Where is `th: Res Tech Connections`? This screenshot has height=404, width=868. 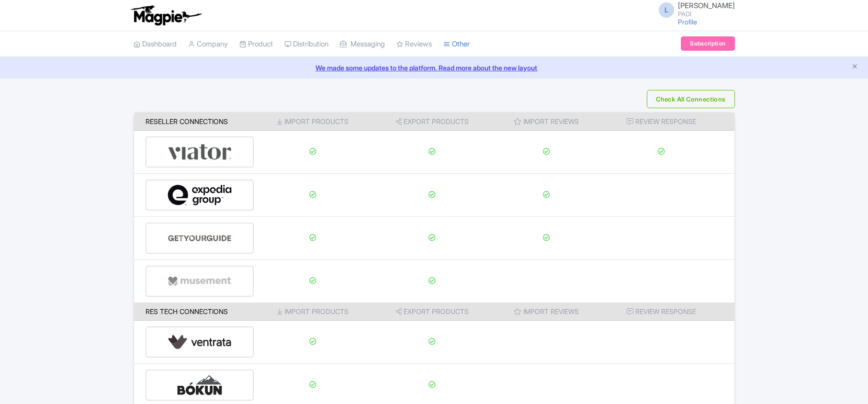
th: Res Tech Connections is located at coordinates (194, 311).